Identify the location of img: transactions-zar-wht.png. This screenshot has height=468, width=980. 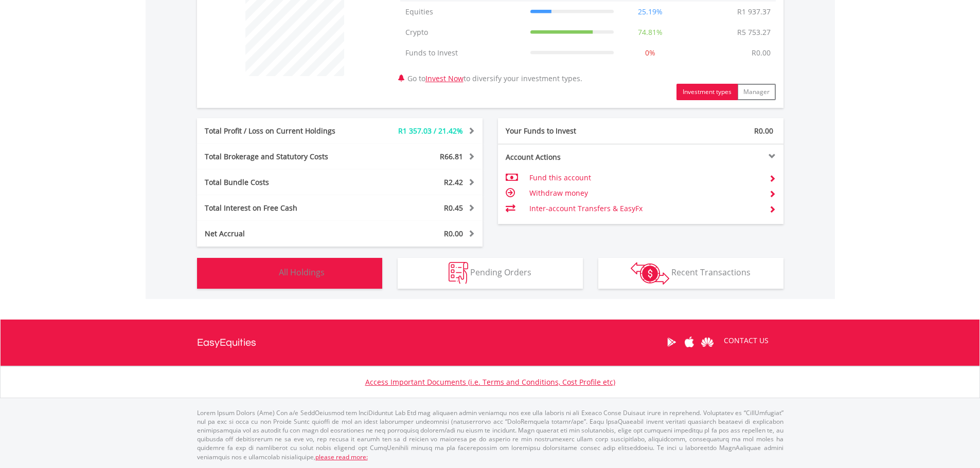
(650, 273).